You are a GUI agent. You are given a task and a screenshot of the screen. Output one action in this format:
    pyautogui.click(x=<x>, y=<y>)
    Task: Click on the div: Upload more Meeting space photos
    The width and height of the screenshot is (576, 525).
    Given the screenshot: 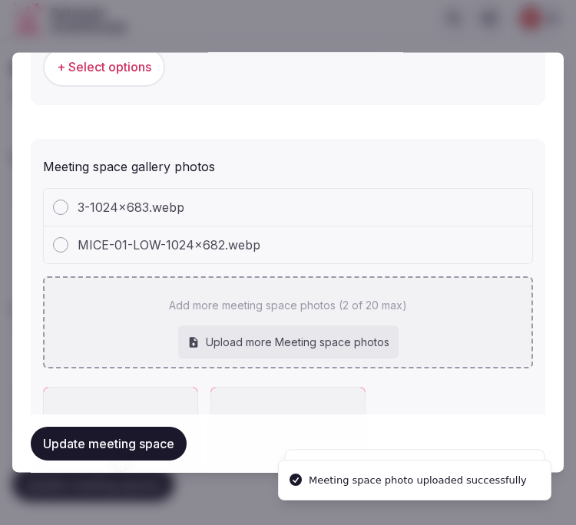 What is the action you would take?
    pyautogui.click(x=288, y=342)
    